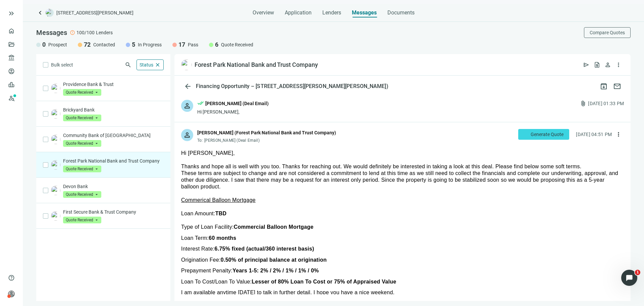 The width and height of the screenshot is (644, 306). Describe the element at coordinates (57, 44) in the screenshot. I see `span: Prospect` at that location.